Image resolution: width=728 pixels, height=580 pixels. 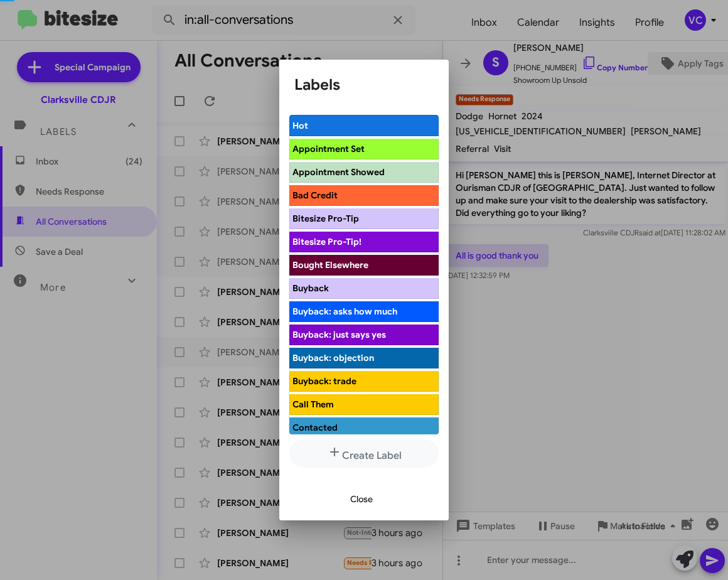 What do you see at coordinates (361, 499) in the screenshot?
I see `span: Close` at bounding box center [361, 499].